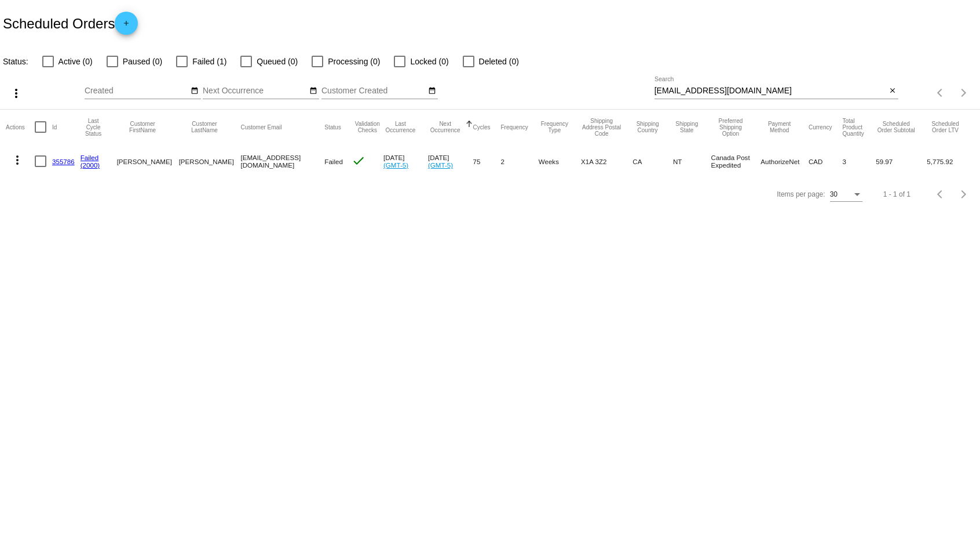 The width and height of the screenshot is (980, 533). I want to click on button: Change sorting for ShippingCountry, so click(647, 127).